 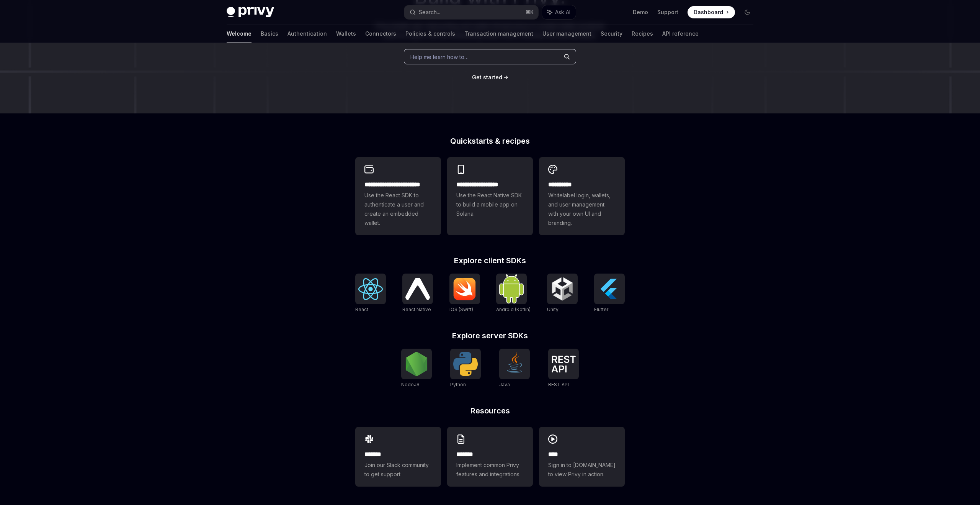 I want to click on a: NodeJSNodeJS, so click(x=417, y=368).